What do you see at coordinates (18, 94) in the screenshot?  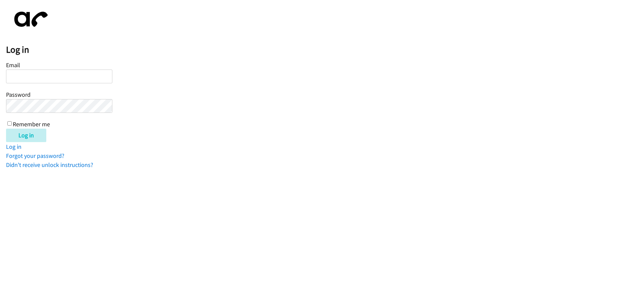 I see `label: Password` at bounding box center [18, 94].